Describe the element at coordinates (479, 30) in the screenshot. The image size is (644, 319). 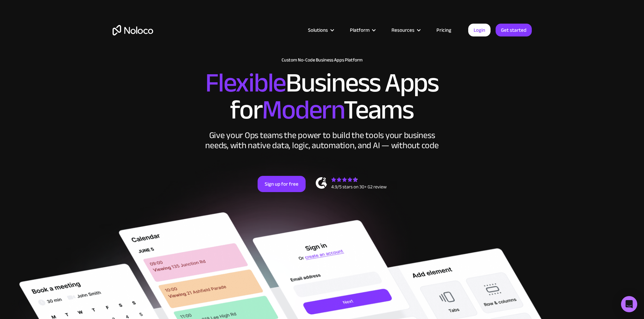
I see `a: Login` at that location.